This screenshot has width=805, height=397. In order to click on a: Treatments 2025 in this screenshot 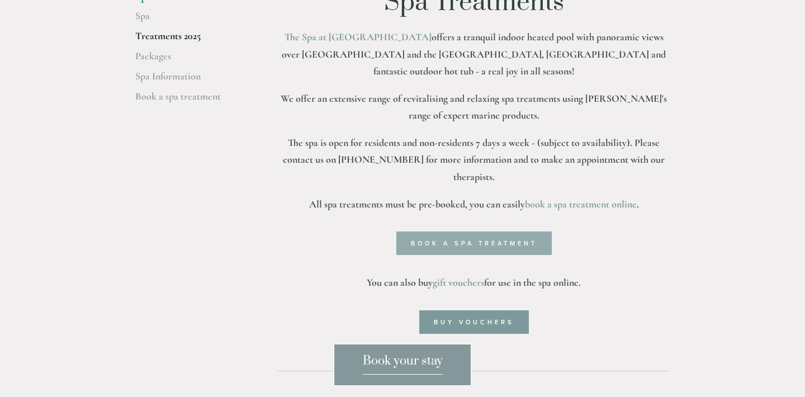, I will do `click(188, 40)`.